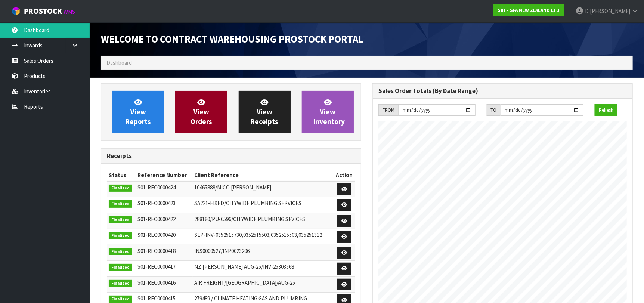 This screenshot has width=644, height=303. I want to click on span: INS0000527/INP0023206, so click(222, 250).